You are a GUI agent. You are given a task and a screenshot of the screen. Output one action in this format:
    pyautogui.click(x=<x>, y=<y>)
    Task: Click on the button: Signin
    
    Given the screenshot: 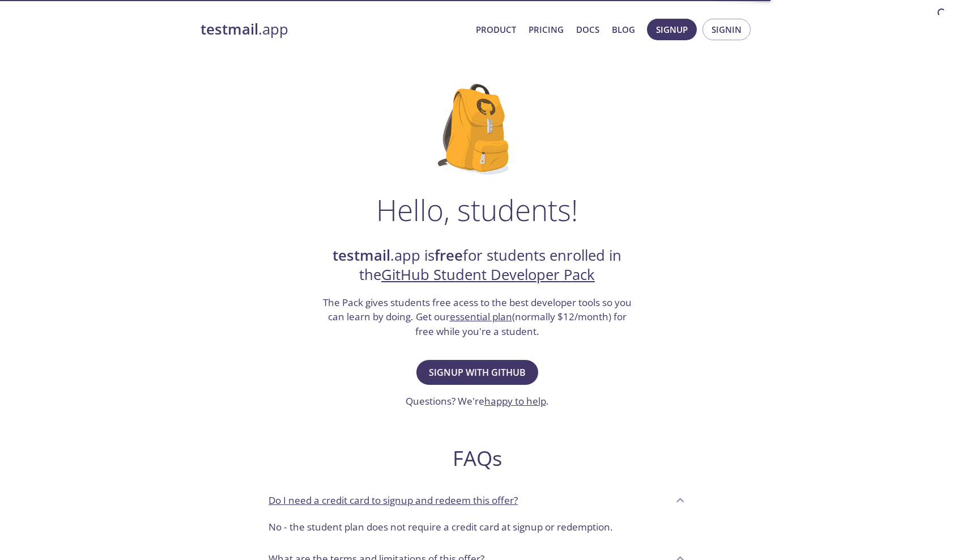 What is the action you would take?
    pyautogui.click(x=727, y=30)
    